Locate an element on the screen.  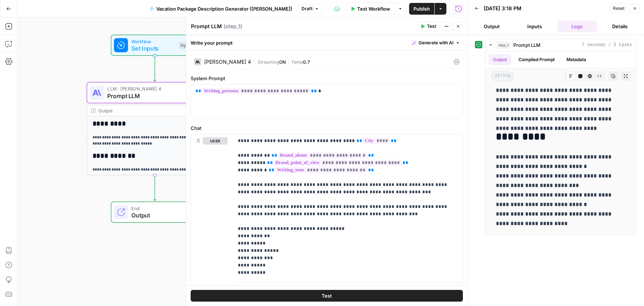
span: Temp is located at coordinates (297, 62).